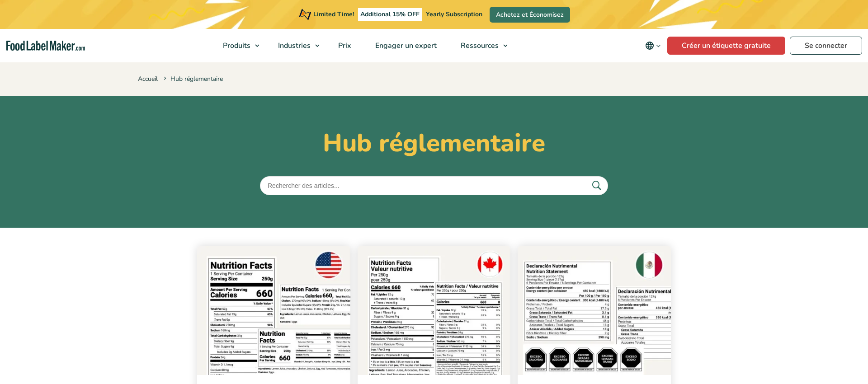  What do you see at coordinates (390, 15) in the screenshot?
I see `span: Additional 15% OFF` at bounding box center [390, 15].